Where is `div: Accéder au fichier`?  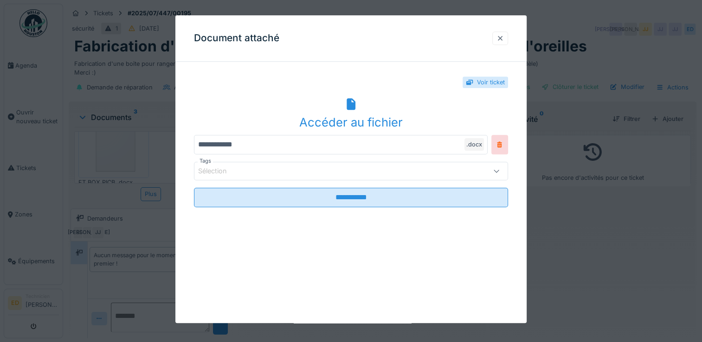
div: Accéder au fichier is located at coordinates (351, 122).